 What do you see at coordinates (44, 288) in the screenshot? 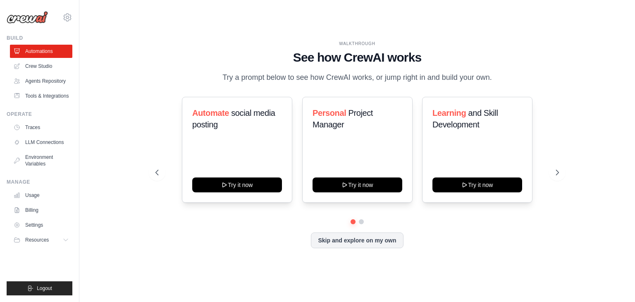
I see `span: Logout` at bounding box center [44, 288].